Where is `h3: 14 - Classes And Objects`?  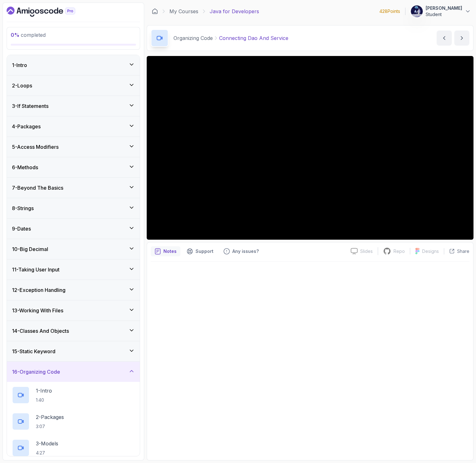
h3: 14 - Classes And Objects is located at coordinates (40, 331).